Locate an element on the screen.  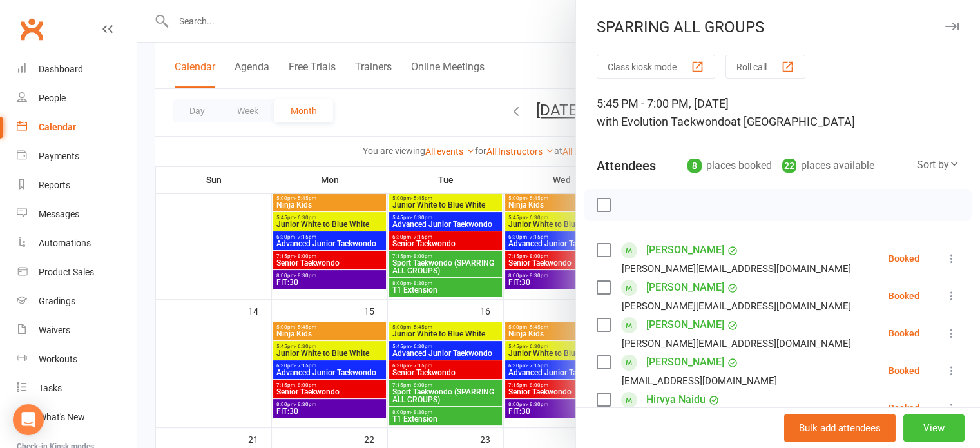
div: Open Intercom Messenger is located at coordinates (28, 419).